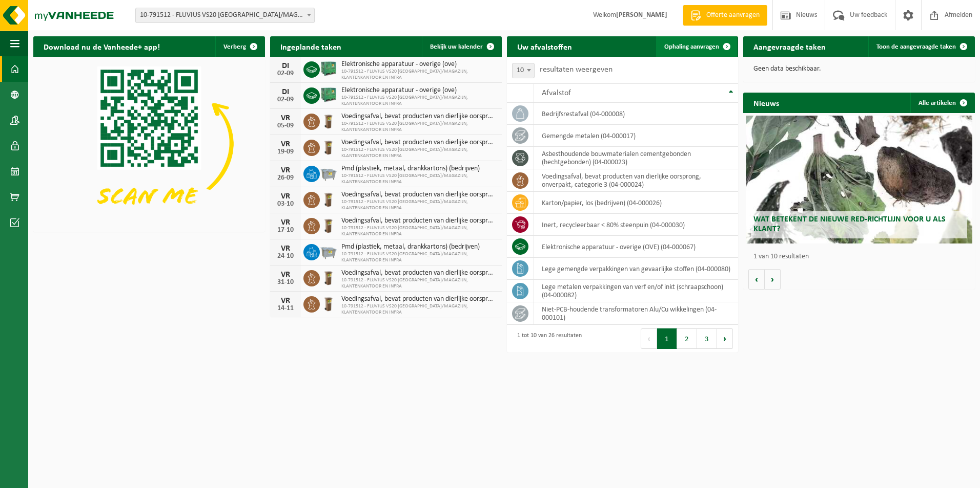 This screenshot has width=980, height=488. I want to click on button: 3, so click(707, 339).